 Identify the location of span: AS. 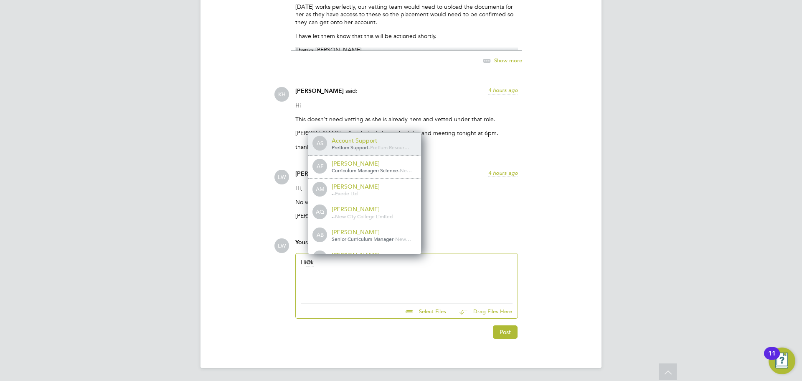
(320, 143).